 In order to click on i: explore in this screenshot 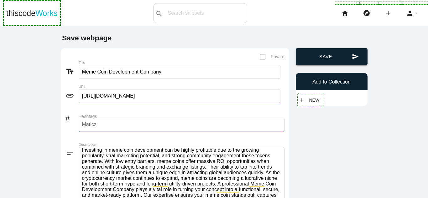, I will do `click(367, 13)`.